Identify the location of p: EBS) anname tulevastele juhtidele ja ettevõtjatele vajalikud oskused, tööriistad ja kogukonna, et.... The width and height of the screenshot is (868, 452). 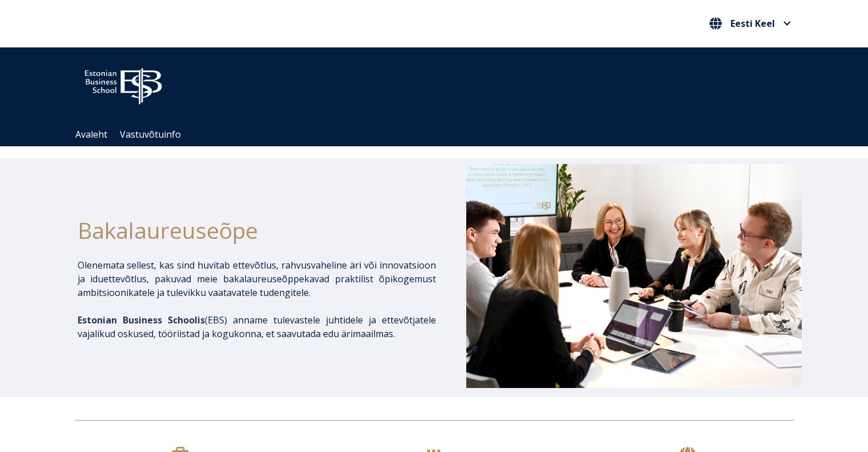
(257, 326).